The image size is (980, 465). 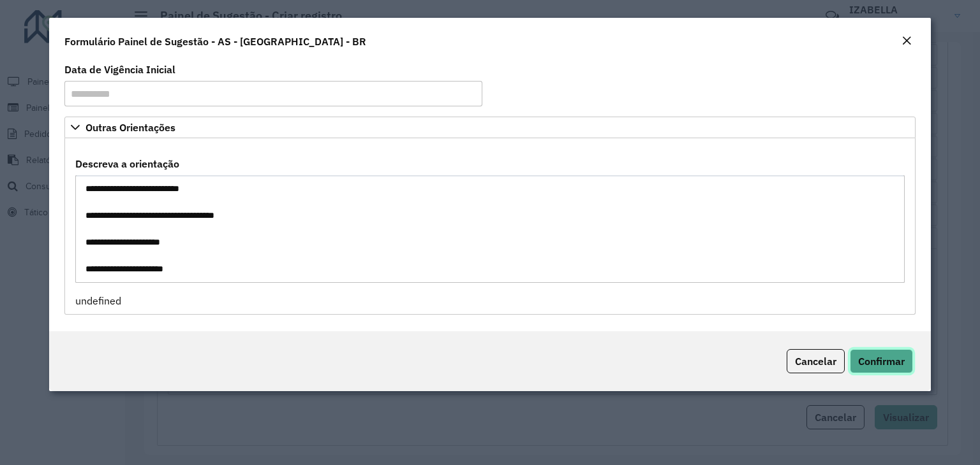 What do you see at coordinates (120, 69) in the screenshot?
I see `label: Data de Vigência Inicial` at bounding box center [120, 69].